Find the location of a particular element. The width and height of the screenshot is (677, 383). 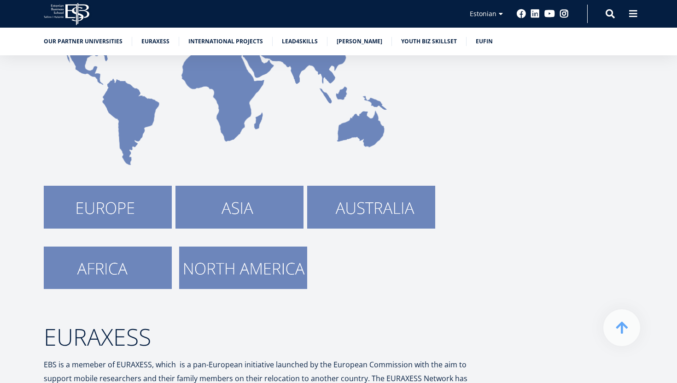

img: Africa_0.png is located at coordinates (108, 268).